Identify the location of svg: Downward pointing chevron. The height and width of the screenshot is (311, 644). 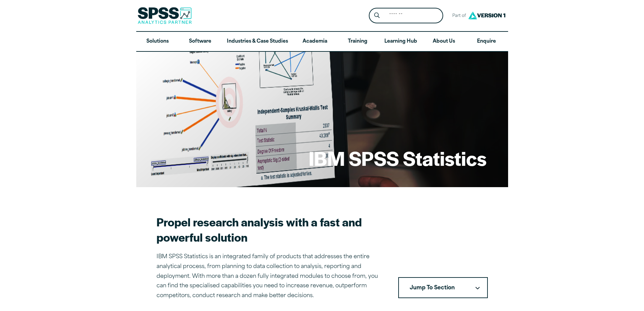
(477, 287).